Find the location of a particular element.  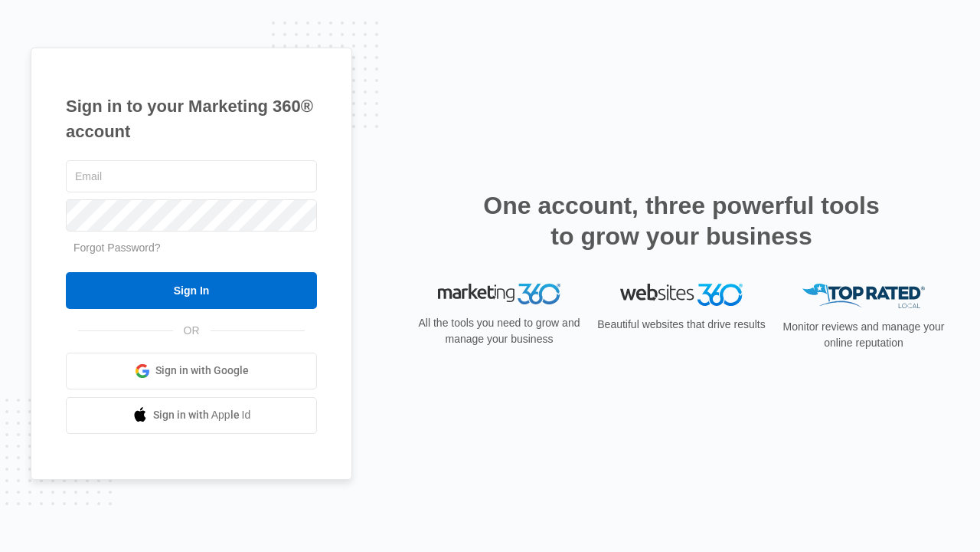

span: Sign in with Google is located at coordinates (202, 370).